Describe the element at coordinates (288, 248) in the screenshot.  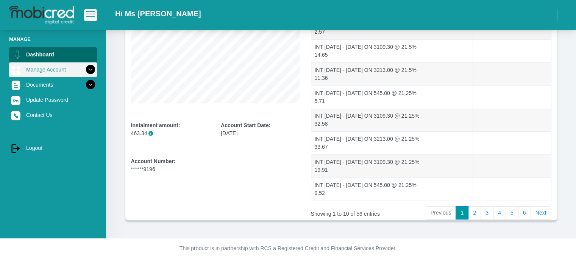
I see `p: This product is in partnership with RCS a Registered Credit and Financial Services Provider.` at that location.